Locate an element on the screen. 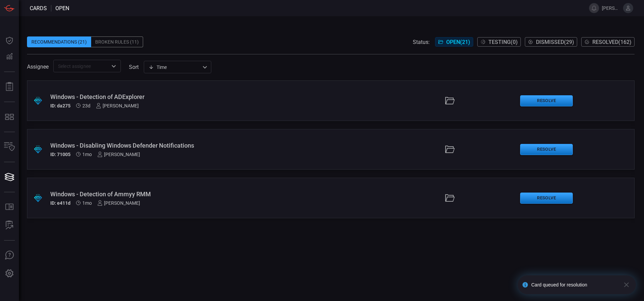 Image resolution: width=644 pixels, height=301 pixels. button: Ask Us A Question is located at coordinates (10, 255).